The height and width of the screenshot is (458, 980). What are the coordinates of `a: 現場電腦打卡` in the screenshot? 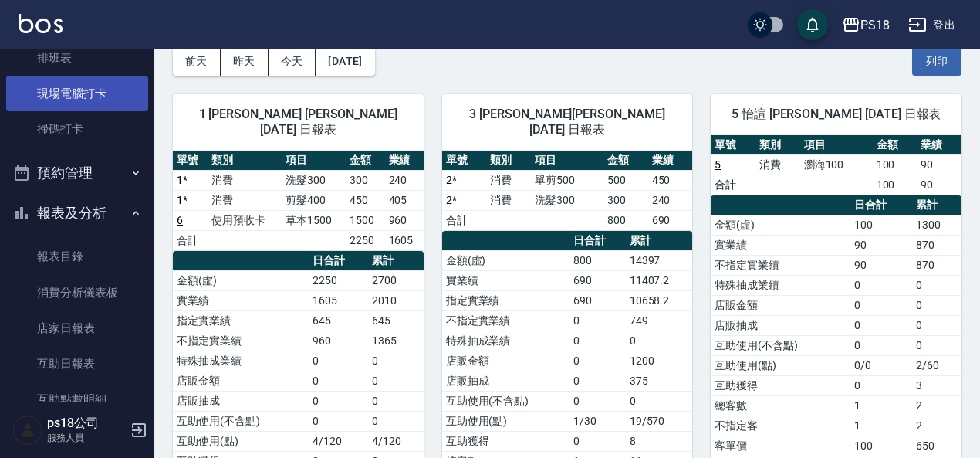 It's located at (77, 93).